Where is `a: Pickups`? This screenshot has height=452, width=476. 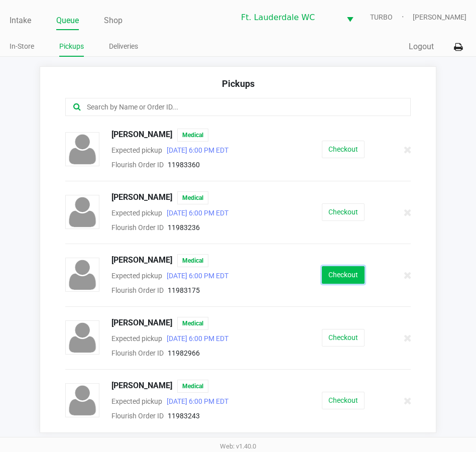
a: Pickups is located at coordinates (71, 46).